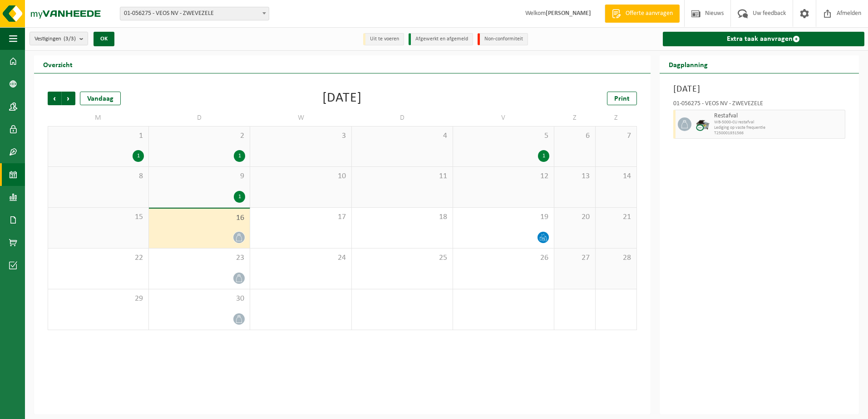 The width and height of the screenshot is (868, 419). What do you see at coordinates (402, 258) in the screenshot?
I see `span: 25` at bounding box center [402, 258].